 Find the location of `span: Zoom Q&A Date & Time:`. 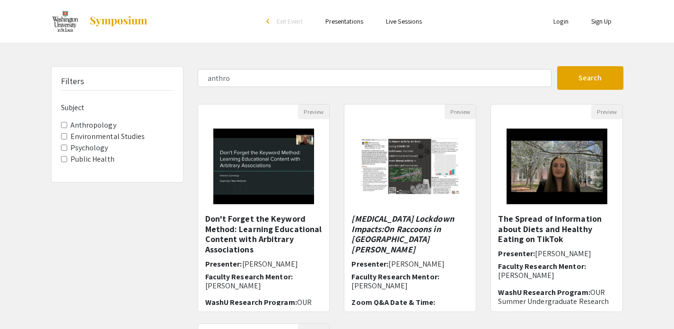

span: Zoom Q&A Date & Time: is located at coordinates (393, 302).